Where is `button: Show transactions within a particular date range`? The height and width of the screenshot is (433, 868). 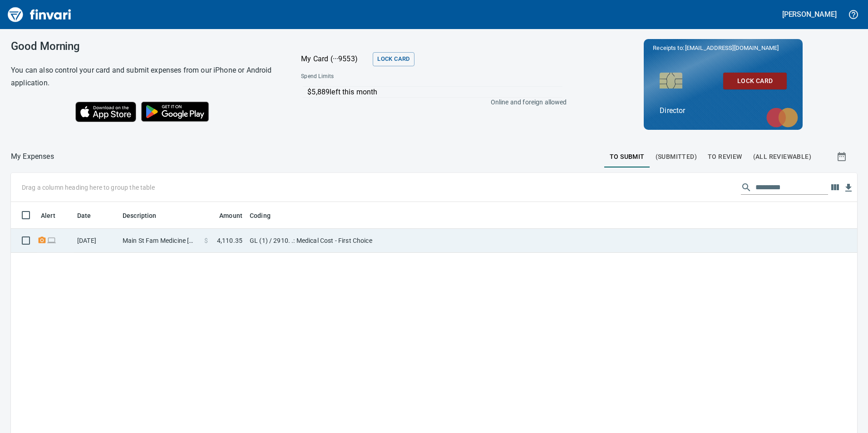 button: Show transactions within a particular date range is located at coordinates (843, 157).